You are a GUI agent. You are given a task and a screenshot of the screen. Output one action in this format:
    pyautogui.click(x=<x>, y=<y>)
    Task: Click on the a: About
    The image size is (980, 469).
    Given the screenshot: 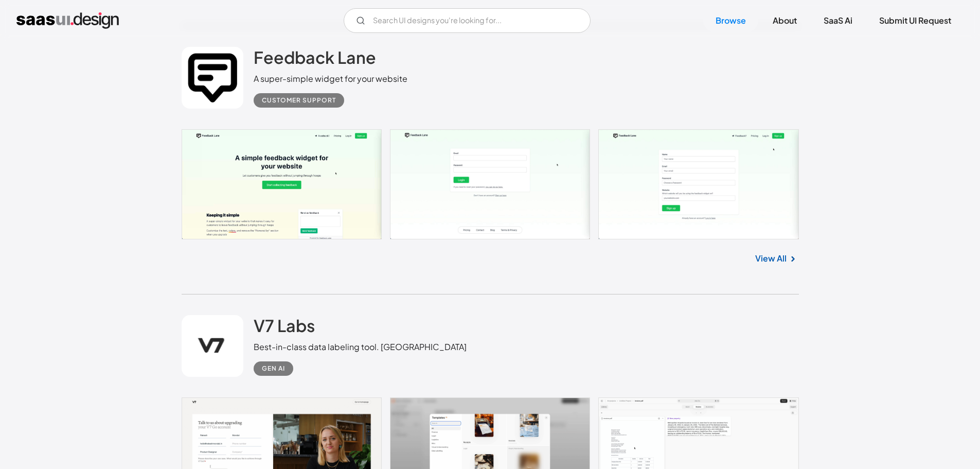 What is the action you would take?
    pyautogui.click(x=784, y=20)
    